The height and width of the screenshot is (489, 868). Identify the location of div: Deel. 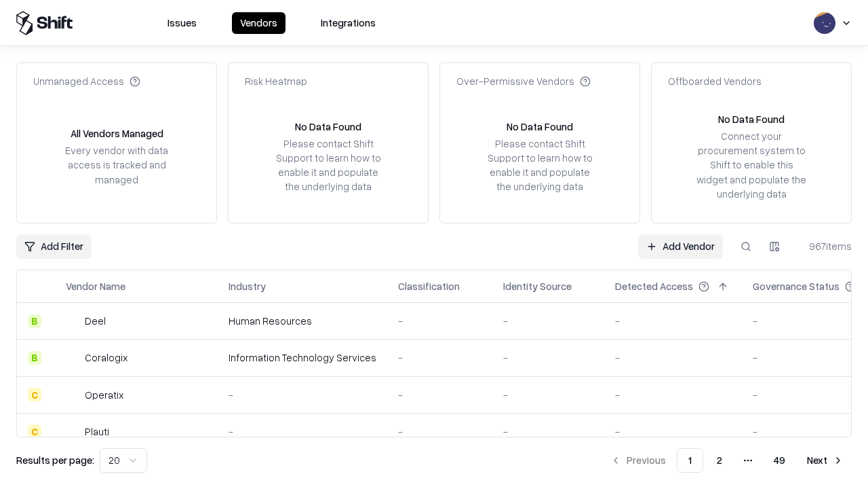
(95, 320).